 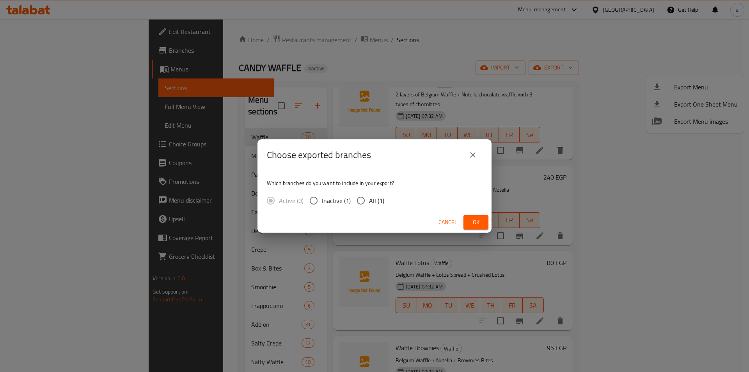 What do you see at coordinates (291, 200) in the screenshot?
I see `span: Active (0)` at bounding box center [291, 200].